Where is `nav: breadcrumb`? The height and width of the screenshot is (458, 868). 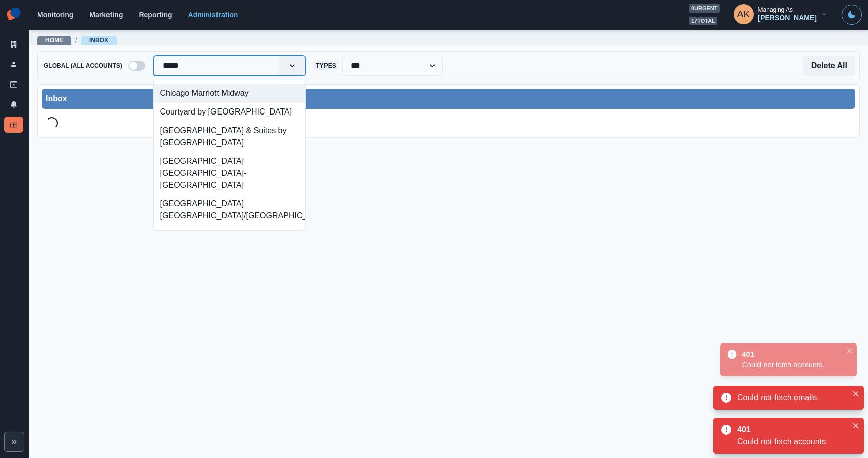
nav: breadcrumb is located at coordinates (77, 39).